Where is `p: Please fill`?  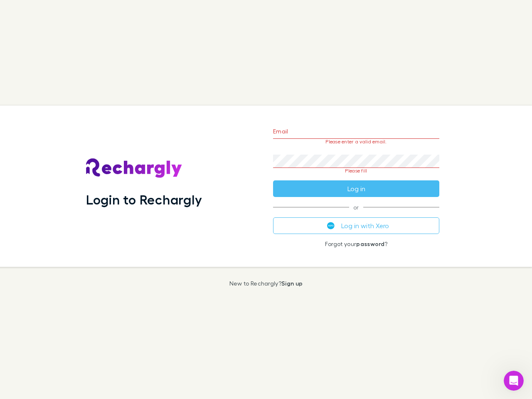
p: Please fill is located at coordinates (356, 171).